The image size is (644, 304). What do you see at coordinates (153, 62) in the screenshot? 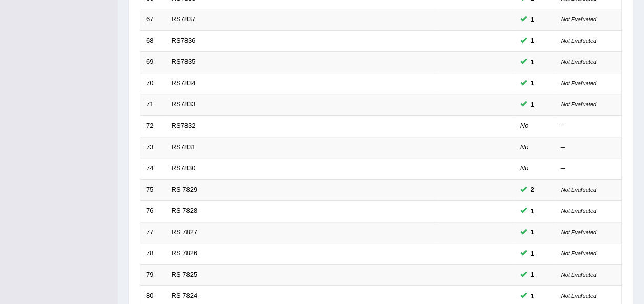
I see `td: 69` at bounding box center [153, 62].